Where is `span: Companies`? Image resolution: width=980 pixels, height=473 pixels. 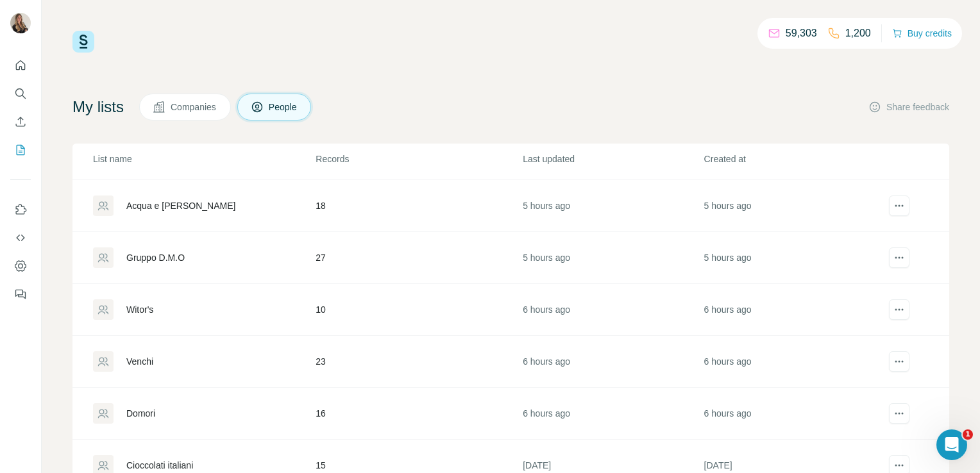 span: Companies is located at coordinates (193, 107).